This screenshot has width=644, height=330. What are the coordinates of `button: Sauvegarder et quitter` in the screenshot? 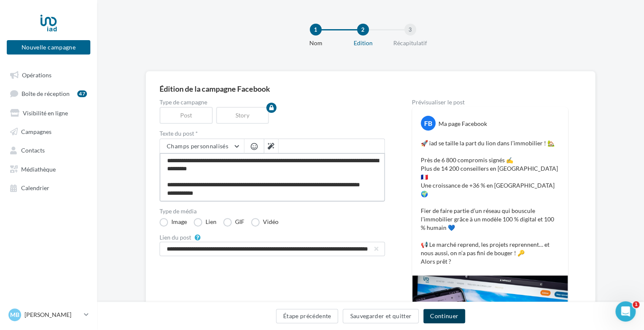 It's located at (381, 316).